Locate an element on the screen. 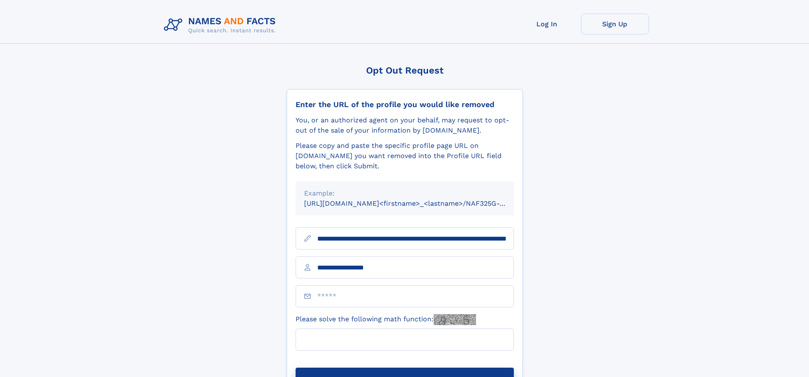 The height and width of the screenshot is (377, 809). div: Enter the URL of the profile you would like removed is located at coordinates (405, 104).